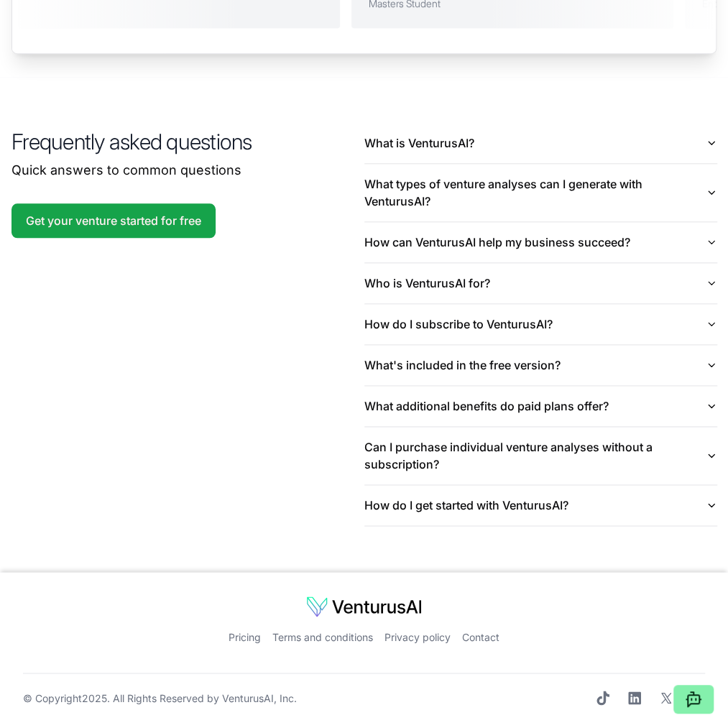 The image size is (728, 728). I want to click on button: Can I purchase individual venture analyses without a subscription?, so click(540, 455).